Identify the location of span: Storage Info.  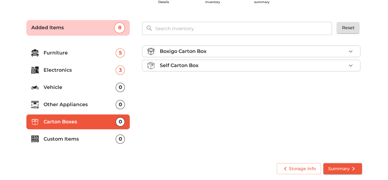
(299, 168).